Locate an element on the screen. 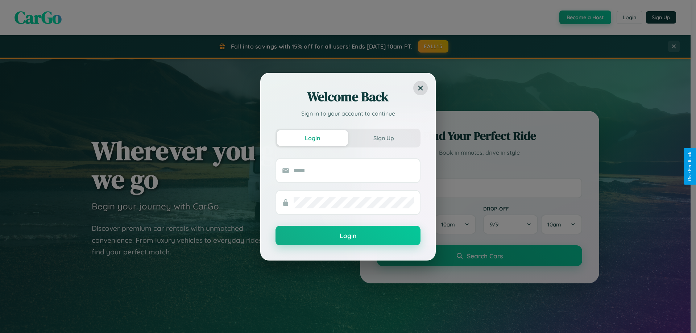  div: Give Feedback is located at coordinates (690, 166).